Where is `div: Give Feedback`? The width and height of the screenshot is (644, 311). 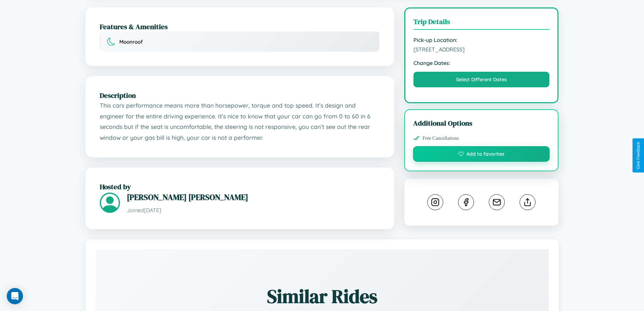 div: Give Feedback is located at coordinates (638, 155).